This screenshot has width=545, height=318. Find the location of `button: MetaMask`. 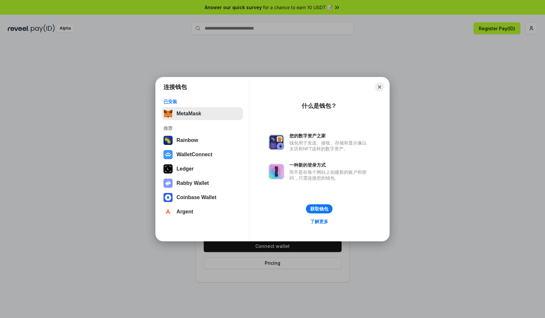

button: MetaMask is located at coordinates (202, 114).